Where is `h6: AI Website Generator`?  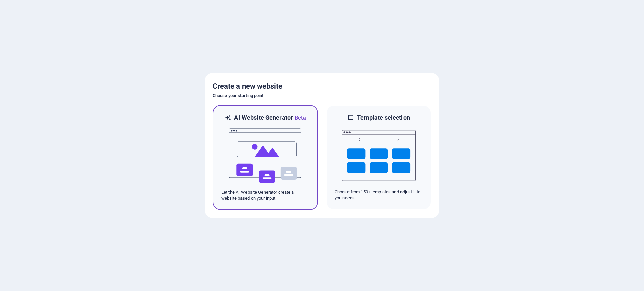
h6: AI Website Generator is located at coordinates (270, 118).